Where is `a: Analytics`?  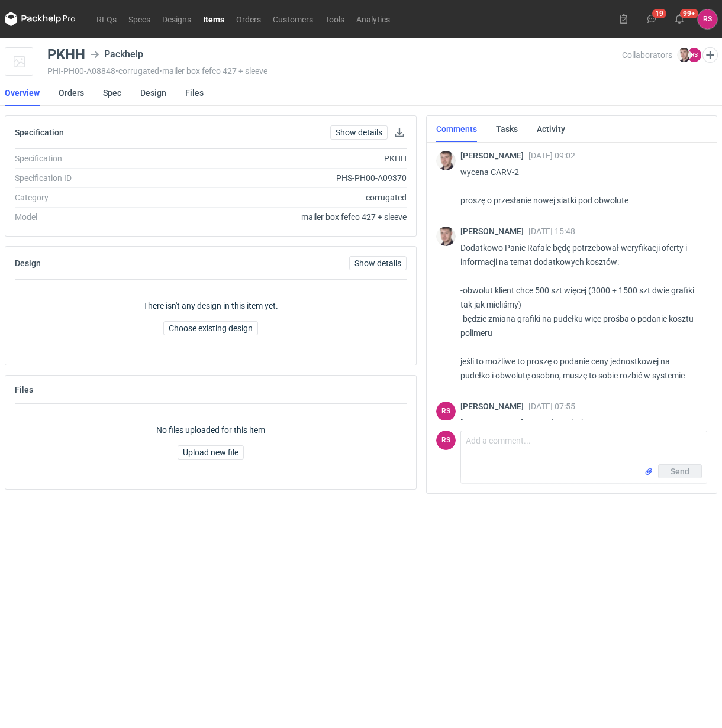
a: Analytics is located at coordinates (373, 19).